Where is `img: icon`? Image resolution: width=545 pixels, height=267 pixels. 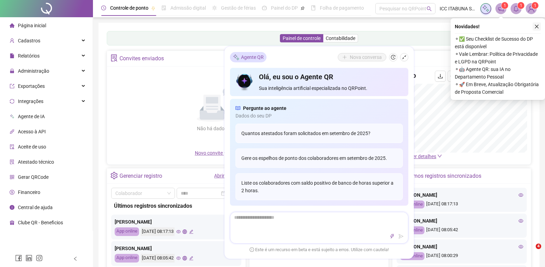 img: icon is located at coordinates (244, 82).